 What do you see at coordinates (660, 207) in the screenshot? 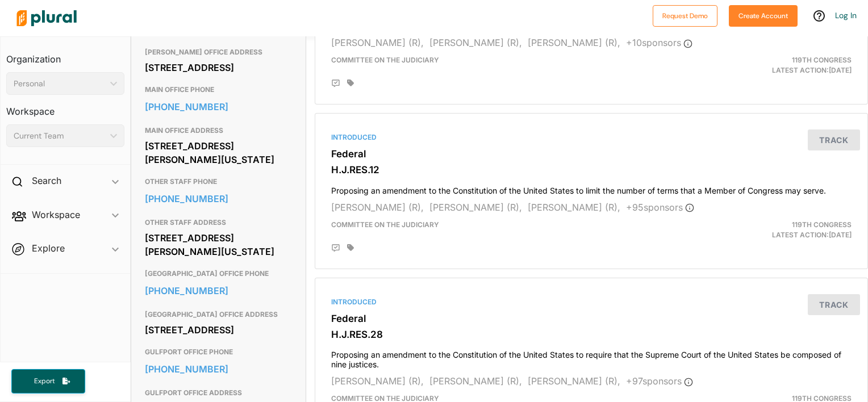
I see `span: + 95 sponsor s` at bounding box center [660, 207].